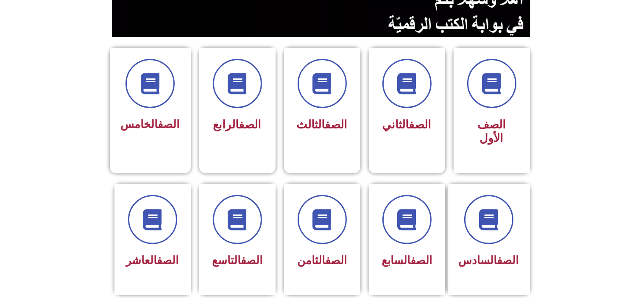 This screenshot has height=298, width=644. What do you see at coordinates (237, 125) in the screenshot?
I see `span: الرابع` at bounding box center [237, 125].